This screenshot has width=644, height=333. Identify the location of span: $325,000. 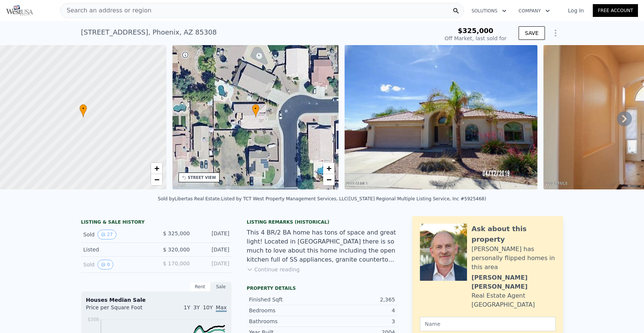
(475, 30).